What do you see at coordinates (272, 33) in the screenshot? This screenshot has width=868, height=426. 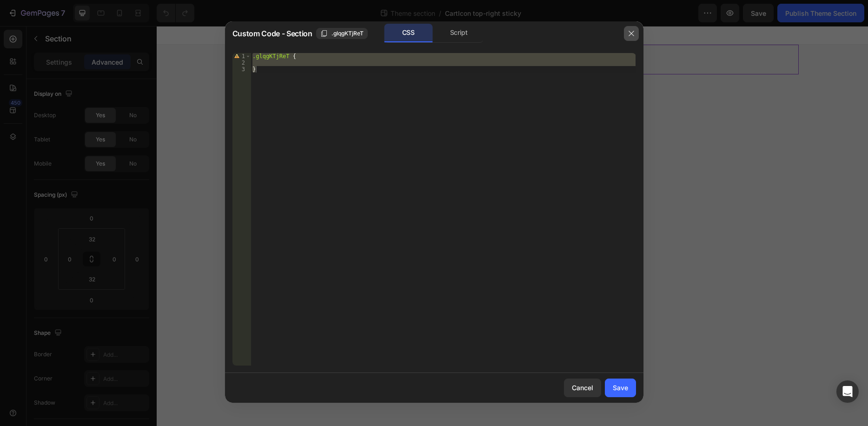 I see `span: Custom Code - Section` at bounding box center [272, 33].